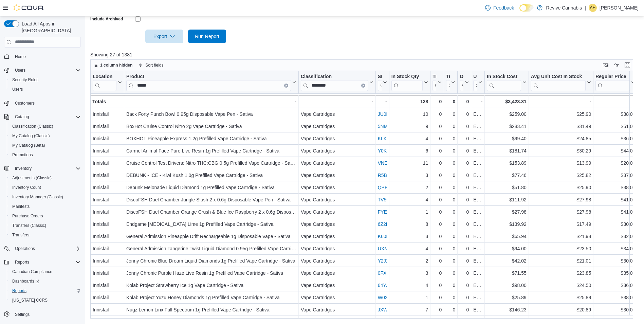  Describe the element at coordinates (560, 187) in the screenshot. I see `div: $25.90` at that location.